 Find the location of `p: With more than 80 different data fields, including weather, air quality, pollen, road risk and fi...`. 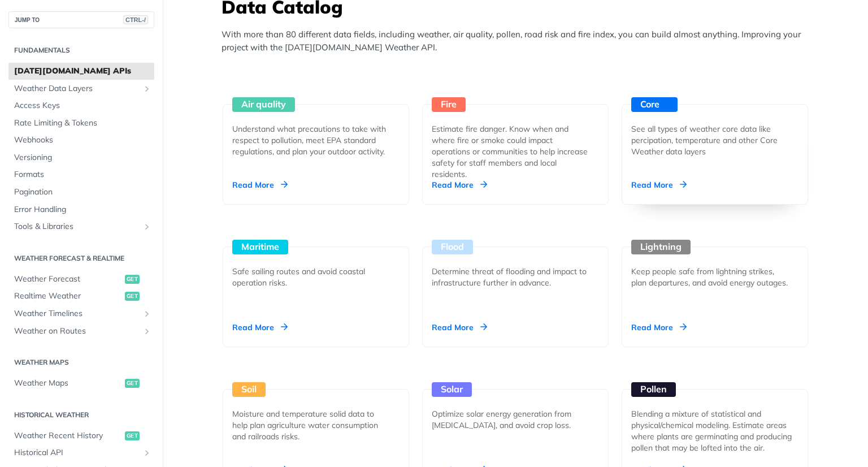

p: With more than 80 different data fields, including weather, air quality, pollen, road risk and fi... is located at coordinates (519, 41).